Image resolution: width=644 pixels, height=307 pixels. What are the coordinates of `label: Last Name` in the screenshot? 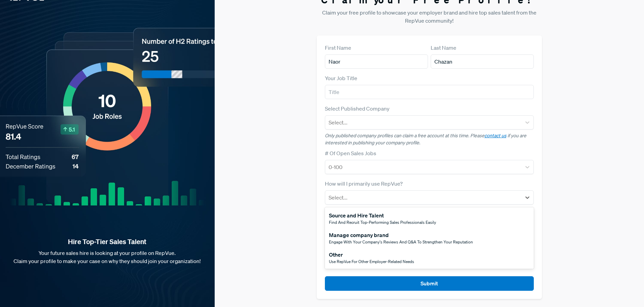 It's located at (444, 48).